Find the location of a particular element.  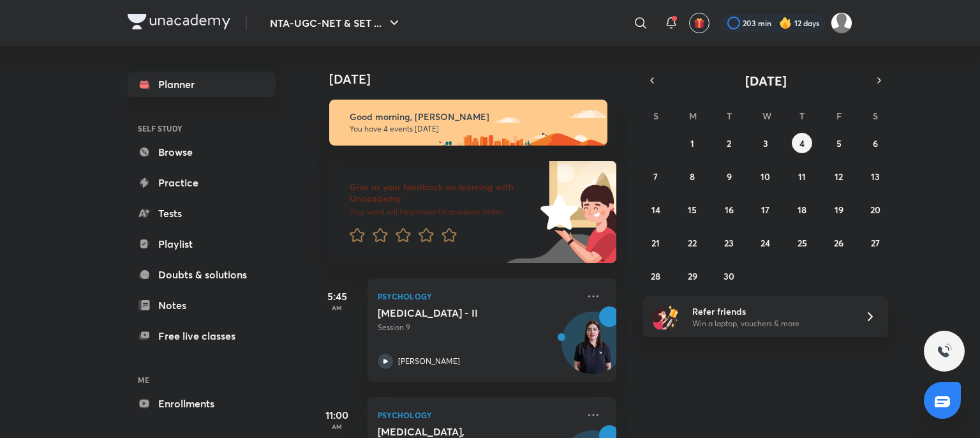

abbr: September 25, 2025 is located at coordinates (802, 243).